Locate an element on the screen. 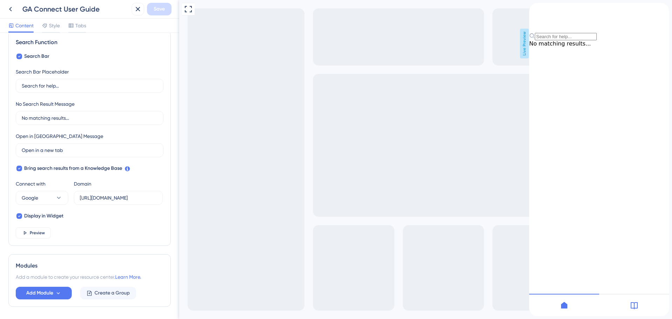  span: Style is located at coordinates (54, 26).